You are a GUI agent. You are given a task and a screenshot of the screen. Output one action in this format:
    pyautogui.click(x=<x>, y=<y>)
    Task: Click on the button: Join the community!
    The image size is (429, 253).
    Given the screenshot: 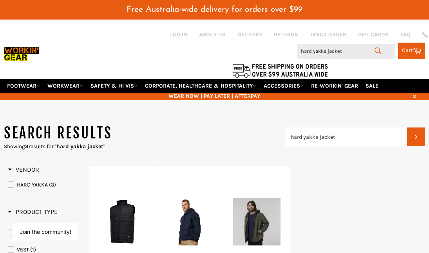 What is the action you would take?
    pyautogui.click(x=45, y=232)
    